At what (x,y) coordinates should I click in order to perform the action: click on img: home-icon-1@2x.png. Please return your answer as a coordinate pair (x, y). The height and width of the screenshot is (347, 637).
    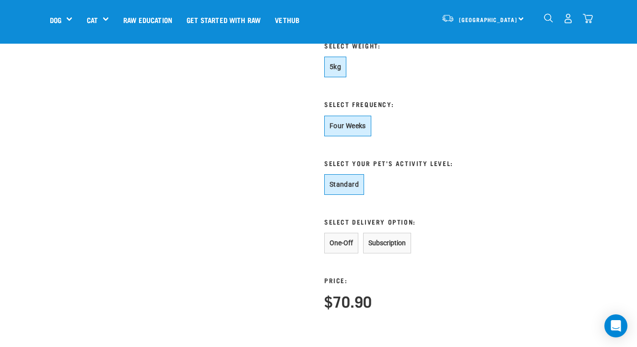
    Looking at the image, I should click on (549, 18).